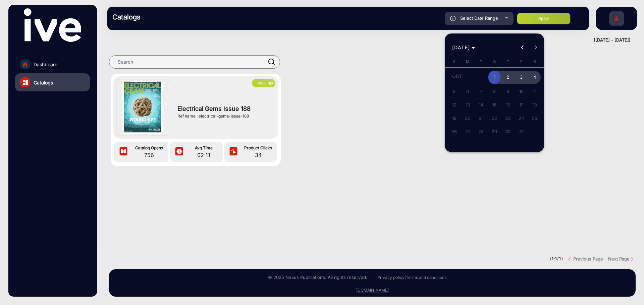 The image size is (644, 305). What do you see at coordinates (454, 132) in the screenshot?
I see `button: October 26, 2025` at bounding box center [454, 132].